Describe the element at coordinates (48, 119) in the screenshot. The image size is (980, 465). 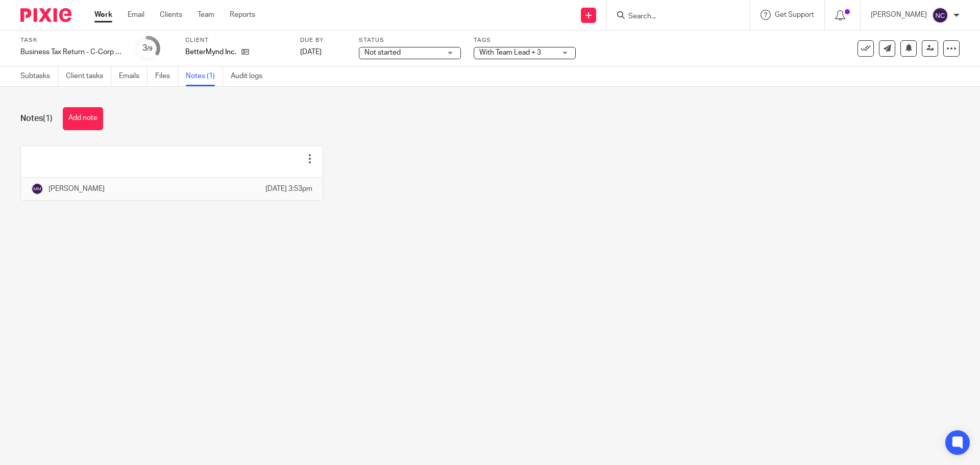
I see `span: (1)` at that location.